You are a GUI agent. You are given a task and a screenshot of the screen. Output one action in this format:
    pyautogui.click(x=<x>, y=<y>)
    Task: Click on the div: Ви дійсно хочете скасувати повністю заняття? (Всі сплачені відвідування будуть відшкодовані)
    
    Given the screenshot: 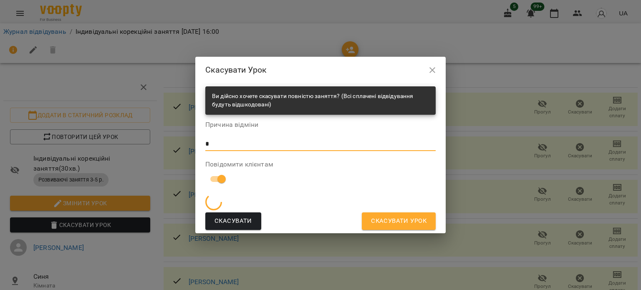 What is the action you would take?
    pyautogui.click(x=321, y=100)
    